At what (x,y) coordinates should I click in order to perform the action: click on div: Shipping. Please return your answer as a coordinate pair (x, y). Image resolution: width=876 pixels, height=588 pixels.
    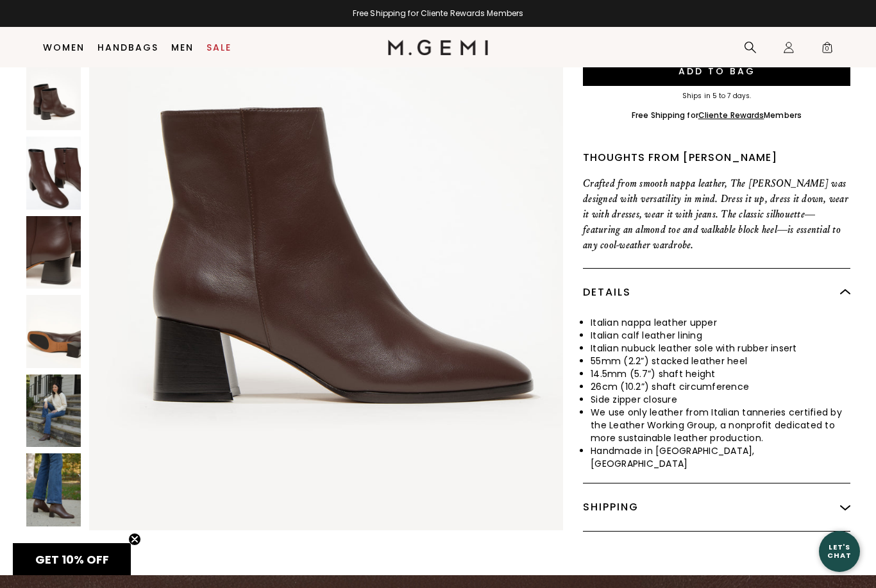
    Looking at the image, I should click on (717, 507).